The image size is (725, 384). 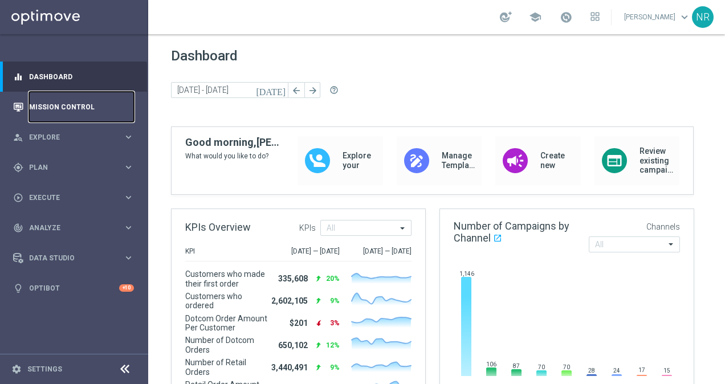 What do you see at coordinates (74, 258) in the screenshot?
I see `div: Data Studio keyboard_arrow_right` at bounding box center [74, 258].